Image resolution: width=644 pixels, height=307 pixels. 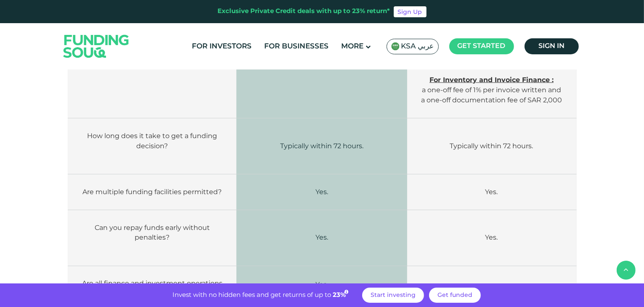 What do you see at coordinates (552, 46) in the screenshot?
I see `a: Sign in` at bounding box center [552, 46].